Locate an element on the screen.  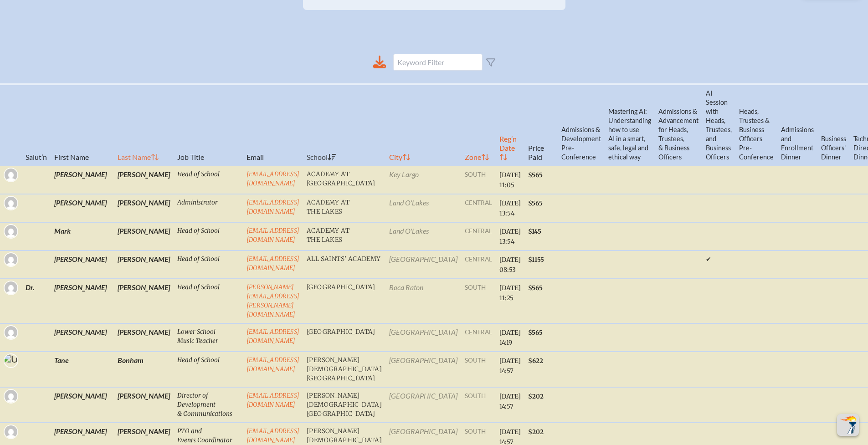
th: Admissions & Development Pre-Conference is located at coordinates (581, 125).